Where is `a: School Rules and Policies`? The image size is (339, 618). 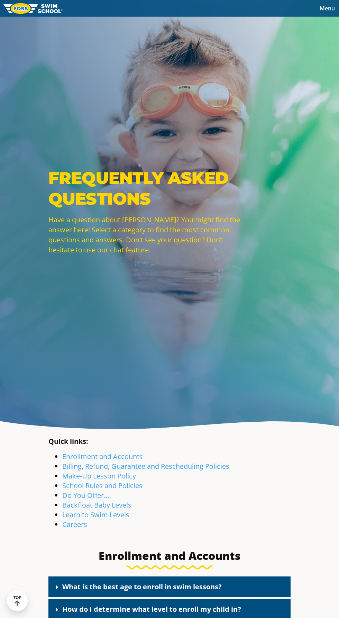
a: School Rules and Policies is located at coordinates (102, 485).